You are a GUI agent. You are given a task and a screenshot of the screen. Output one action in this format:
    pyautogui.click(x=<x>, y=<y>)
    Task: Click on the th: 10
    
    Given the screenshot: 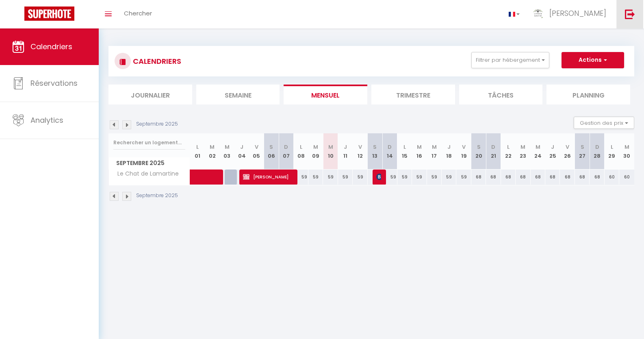 What is the action you would take?
    pyautogui.click(x=330, y=151)
    